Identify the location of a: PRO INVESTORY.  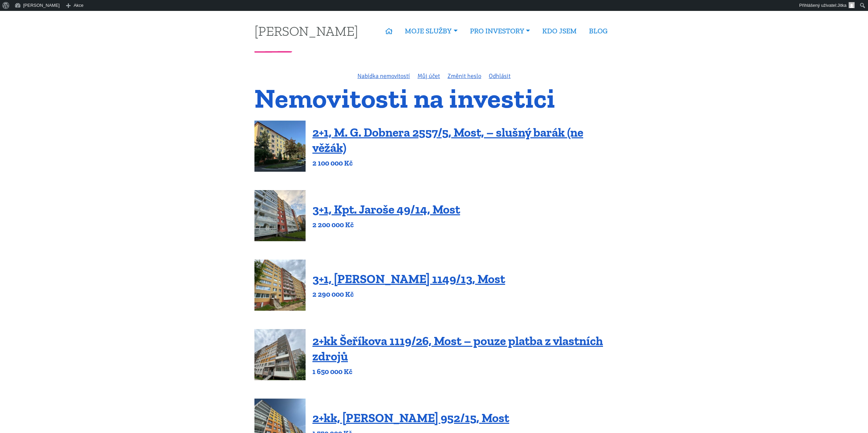
(500, 31).